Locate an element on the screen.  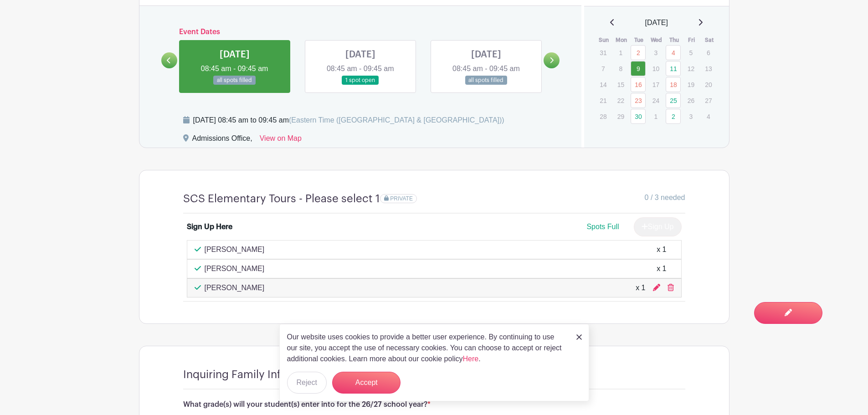
p: 17 is located at coordinates (656, 84).